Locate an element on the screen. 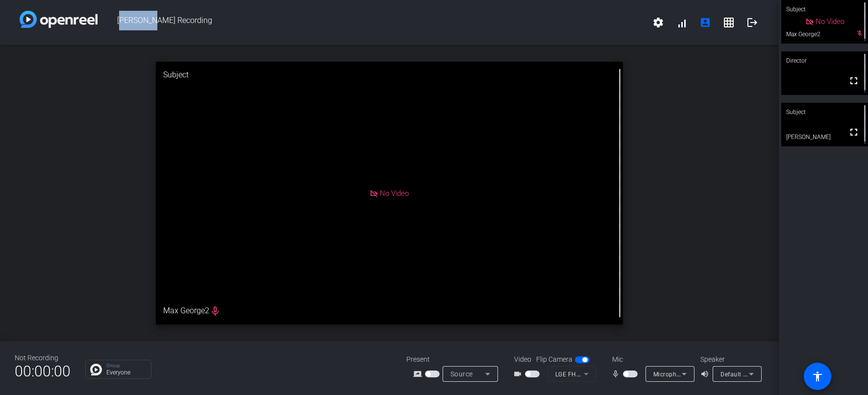 The width and height of the screenshot is (868, 395). mat-icon: mic_none is located at coordinates (617, 374).